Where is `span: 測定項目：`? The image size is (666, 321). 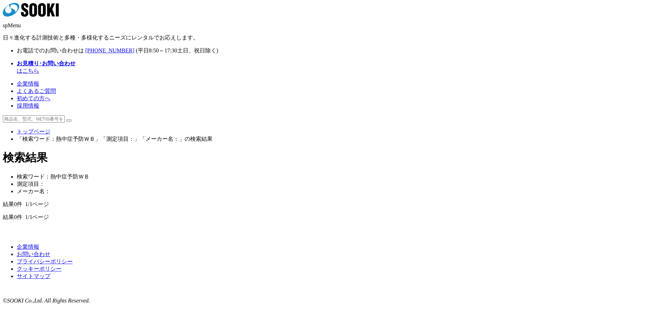 span: 測定項目： is located at coordinates (31, 184).